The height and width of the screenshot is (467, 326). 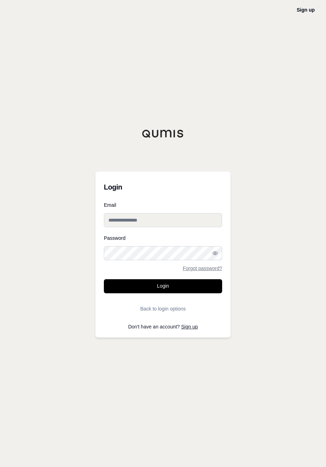 I want to click on a: Forgot password?, so click(x=202, y=269).